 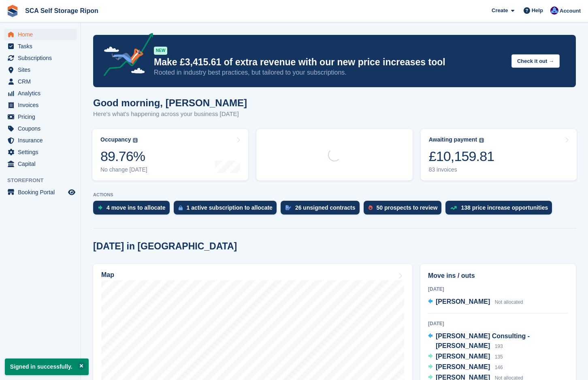 What do you see at coordinates (42, 128) in the screenshot?
I see `span: Coupons` at bounding box center [42, 128].